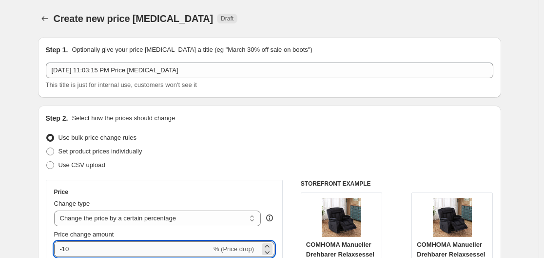 Image resolution: width=544 pixels, height=258 pixels. What do you see at coordinates (100, 151) in the screenshot?
I see `span: Set product prices individually` at bounding box center [100, 151].